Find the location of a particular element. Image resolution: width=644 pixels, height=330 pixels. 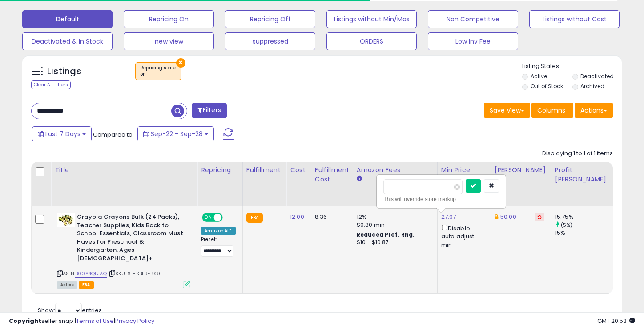

small: (5%) is located at coordinates (566, 225).